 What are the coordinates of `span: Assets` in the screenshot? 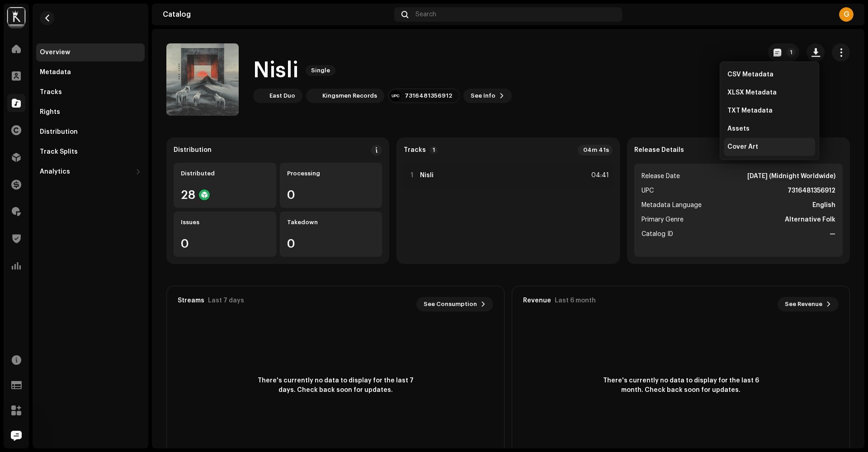 It's located at (738, 129).